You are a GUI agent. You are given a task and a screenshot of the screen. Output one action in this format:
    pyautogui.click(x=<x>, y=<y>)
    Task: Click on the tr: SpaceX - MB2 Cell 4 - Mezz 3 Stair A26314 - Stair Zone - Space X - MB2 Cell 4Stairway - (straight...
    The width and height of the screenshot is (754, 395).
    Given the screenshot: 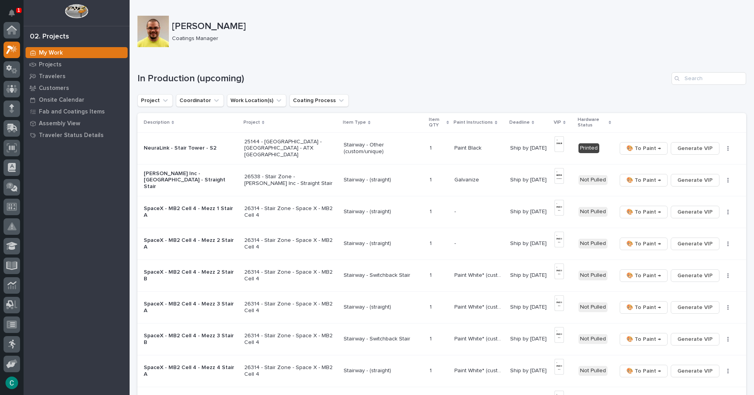 What is the action you would take?
    pyautogui.click(x=442, y=307)
    